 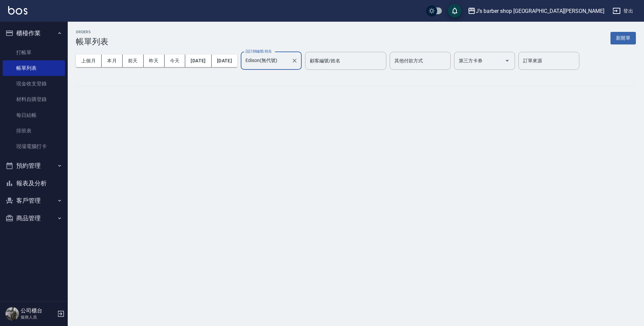 What do you see at coordinates (34, 201) in the screenshot?
I see `button: 客戶管理` at bounding box center [34, 201].